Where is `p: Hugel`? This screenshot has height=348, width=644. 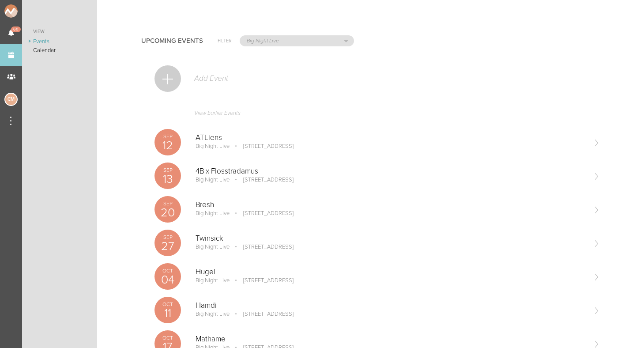
p: Hugel is located at coordinates (390, 272).